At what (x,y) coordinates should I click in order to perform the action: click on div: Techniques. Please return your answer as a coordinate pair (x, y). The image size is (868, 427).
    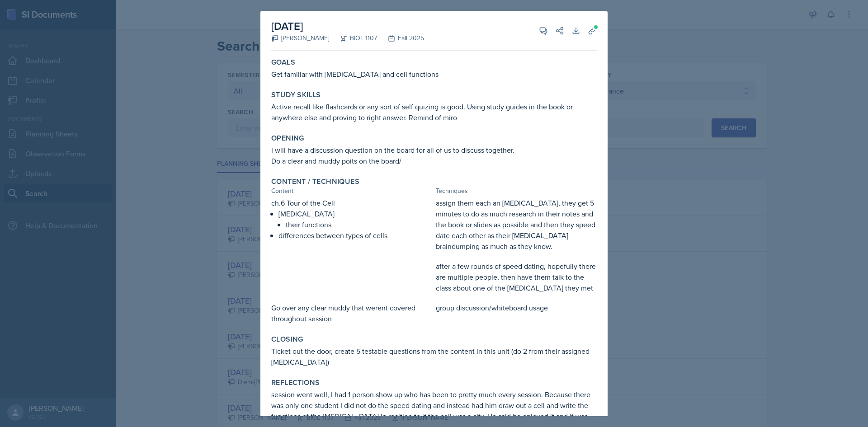
    Looking at the image, I should click on (517, 191).